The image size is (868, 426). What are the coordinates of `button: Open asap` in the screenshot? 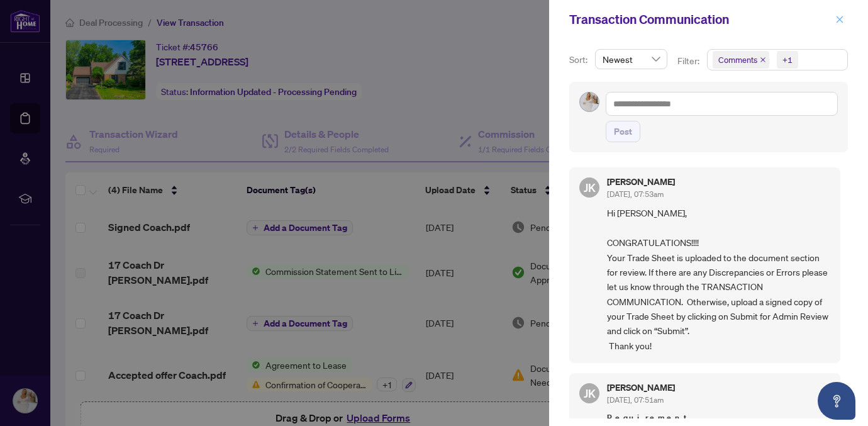 It's located at (837, 401).